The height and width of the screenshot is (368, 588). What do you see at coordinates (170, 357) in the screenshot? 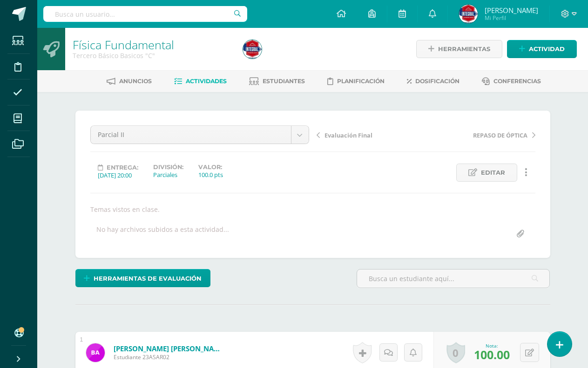
I see `span: Estudiante 23ASAR02` at bounding box center [170, 357].